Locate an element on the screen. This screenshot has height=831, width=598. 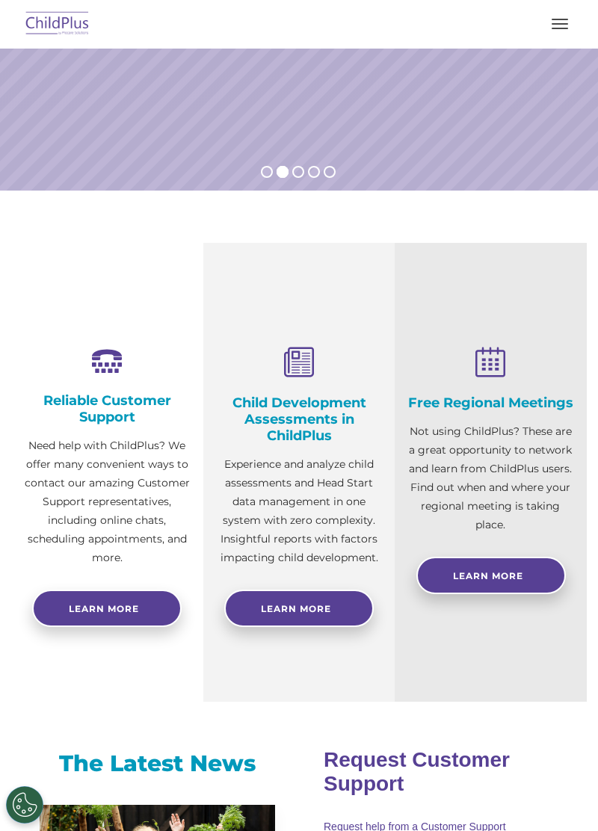
h3: The Latest News is located at coordinates (157, 764).